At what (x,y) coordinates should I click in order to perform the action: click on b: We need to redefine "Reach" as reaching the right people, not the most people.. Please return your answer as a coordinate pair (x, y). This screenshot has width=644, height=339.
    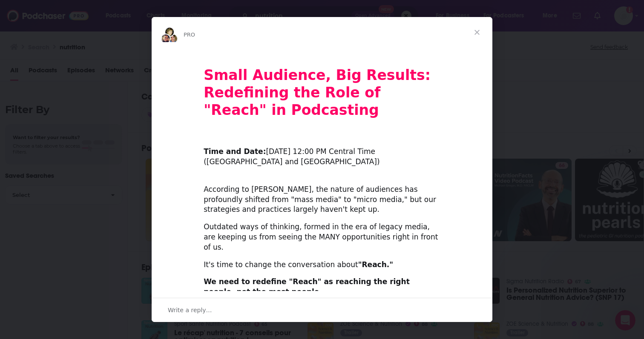
    Looking at the image, I should click on (306, 287).